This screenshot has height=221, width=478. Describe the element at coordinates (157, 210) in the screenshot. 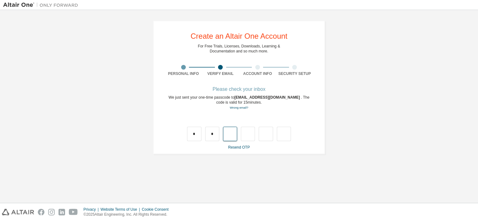

I see `div: Cookie Consent` at that location.